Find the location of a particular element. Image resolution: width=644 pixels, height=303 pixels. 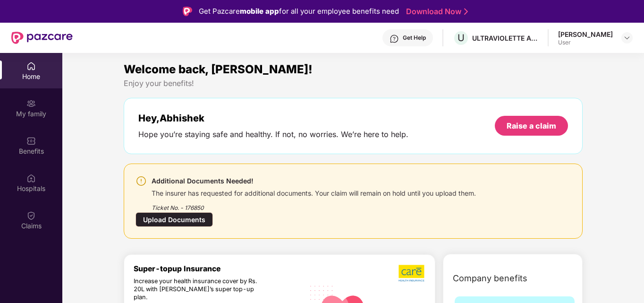

div: Enjoy your benefits! is located at coordinates (353, 83).